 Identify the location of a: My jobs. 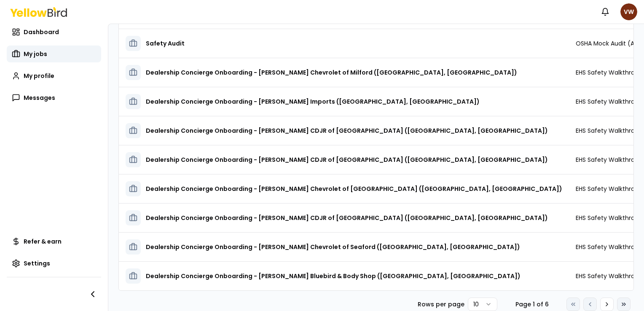
(54, 54).